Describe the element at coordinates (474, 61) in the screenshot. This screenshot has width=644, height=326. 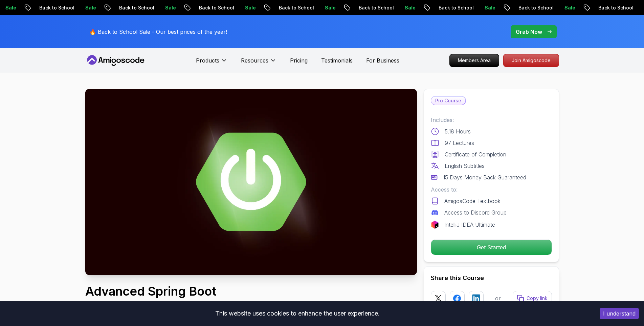
I see `a: Members Area` at that location.